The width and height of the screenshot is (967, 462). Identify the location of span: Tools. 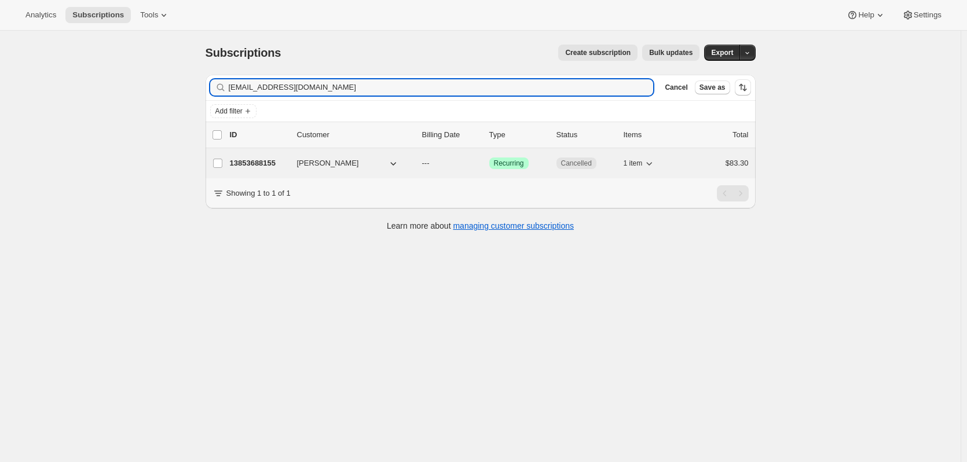
(149, 15).